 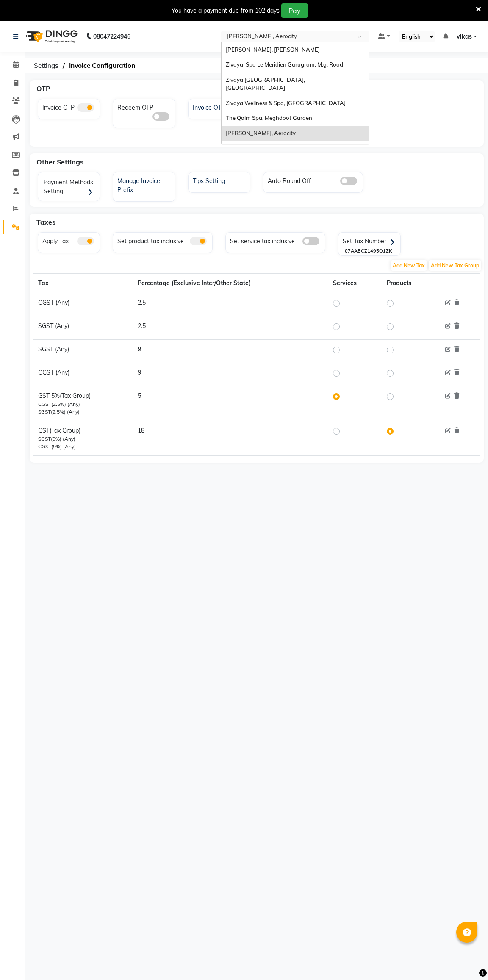 What do you see at coordinates (230, 438) in the screenshot?
I see `td: 18` at bounding box center [230, 438].